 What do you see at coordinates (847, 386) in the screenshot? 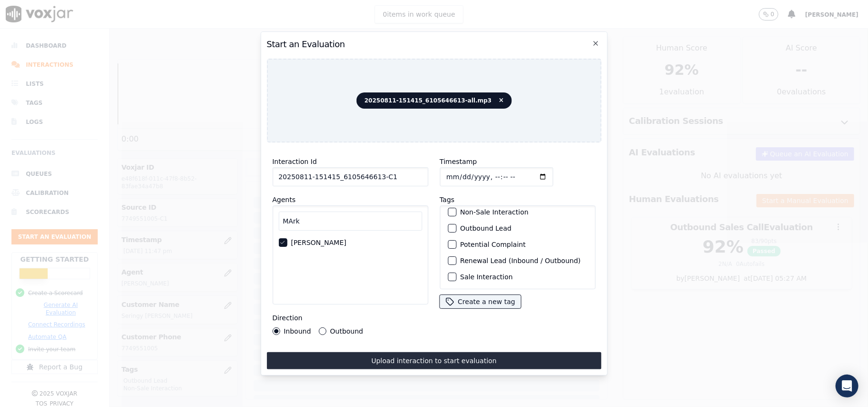
I see `div: Open Intercom Messenger` at bounding box center [847, 386].